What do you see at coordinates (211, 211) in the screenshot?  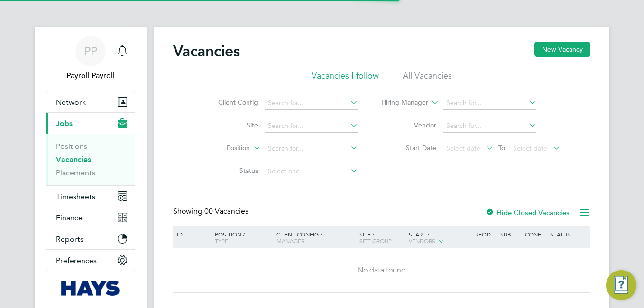 I see `div: Showing` at bounding box center [211, 211].